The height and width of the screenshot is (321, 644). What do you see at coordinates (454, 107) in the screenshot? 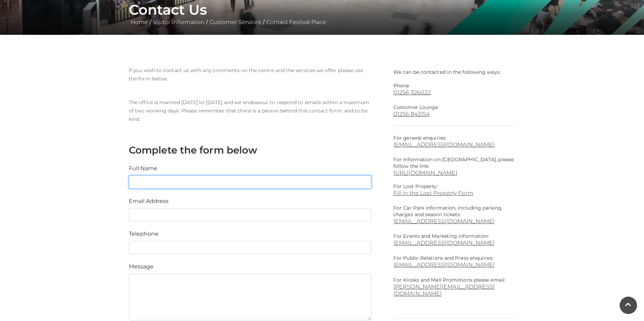
I see `p: Customer Lounge` at bounding box center [454, 107].